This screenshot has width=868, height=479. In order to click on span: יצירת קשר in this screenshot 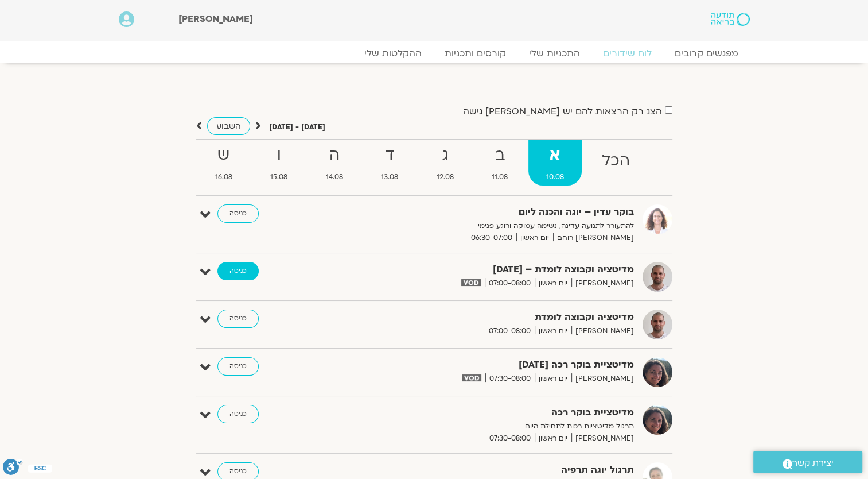, I will do `click(813, 462)`.